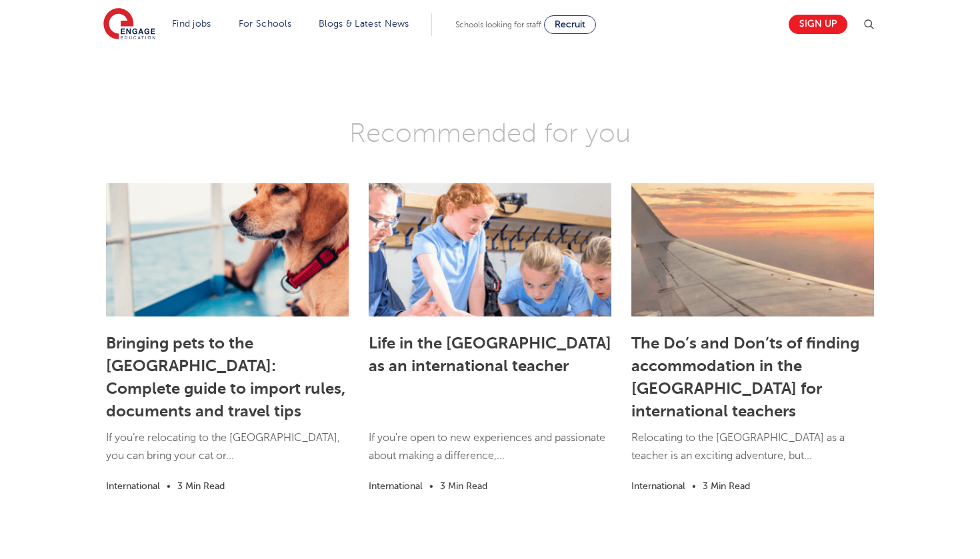 This screenshot has width=980, height=559. I want to click on a: Blogs & Latest News, so click(364, 24).